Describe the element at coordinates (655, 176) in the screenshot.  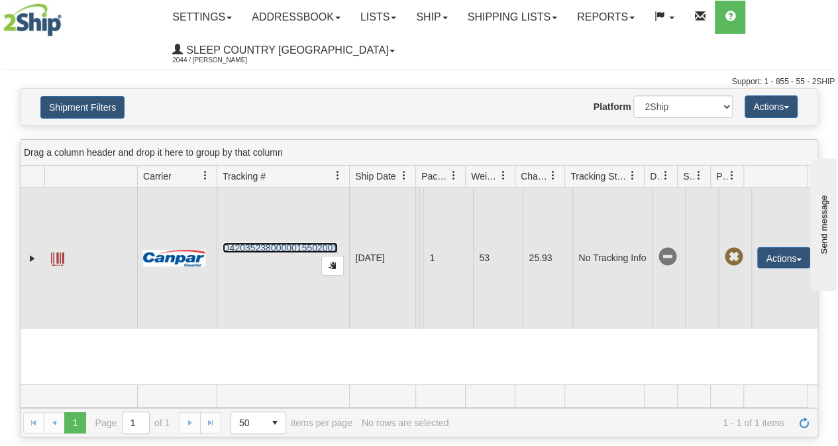
I see `span: Delivery Status` at that location.